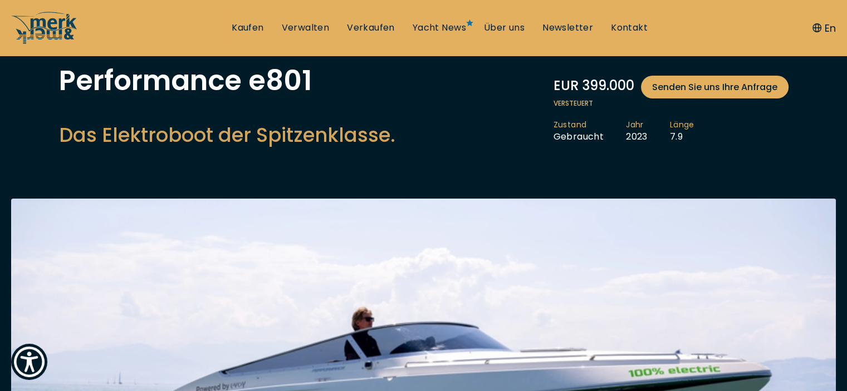 The height and width of the screenshot is (391, 847). What do you see at coordinates (714, 87) in the screenshot?
I see `a: Senden Sie uns Ihre Anfrage` at bounding box center [714, 87].